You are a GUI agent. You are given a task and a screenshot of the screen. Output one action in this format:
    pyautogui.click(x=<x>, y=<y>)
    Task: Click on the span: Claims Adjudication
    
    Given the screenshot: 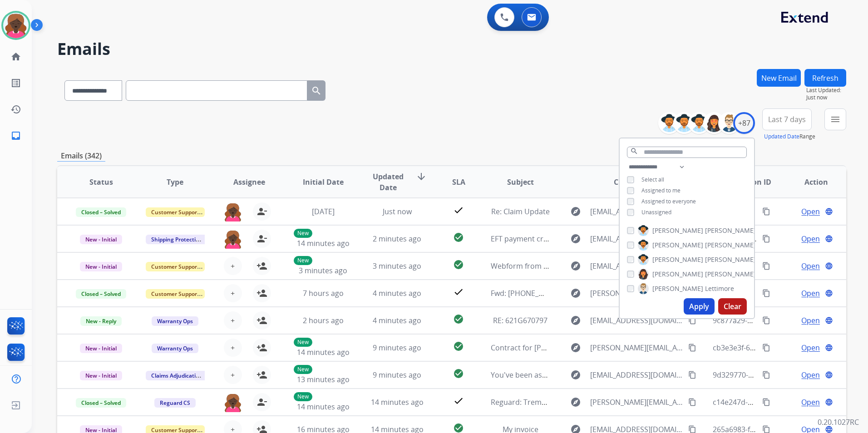 What is the action you would take?
    pyautogui.click(x=177, y=375)
    